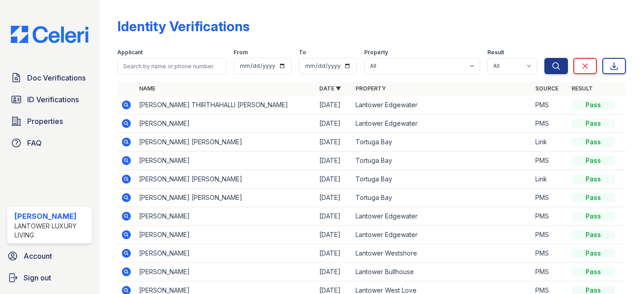 This screenshot has width=644, height=294. I want to click on label: To, so click(302, 52).